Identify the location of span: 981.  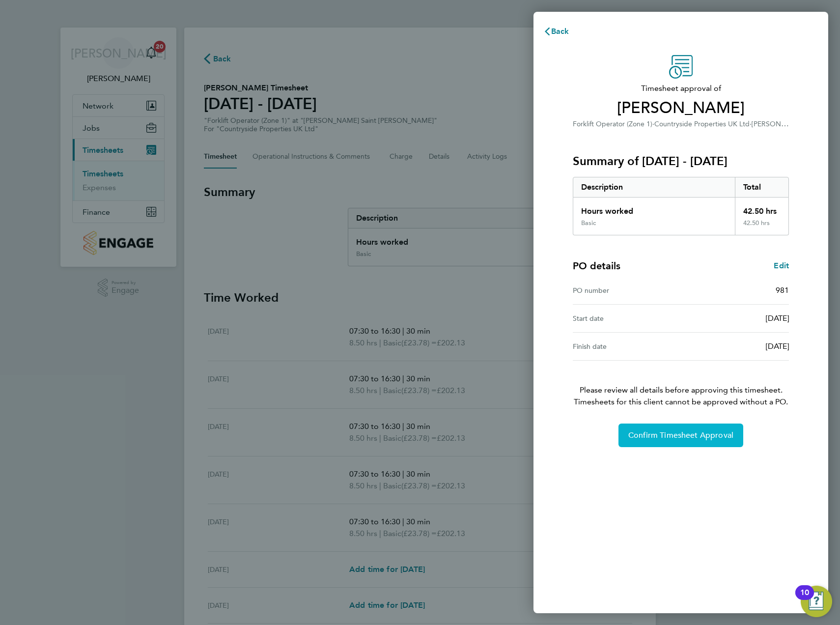
(782, 290).